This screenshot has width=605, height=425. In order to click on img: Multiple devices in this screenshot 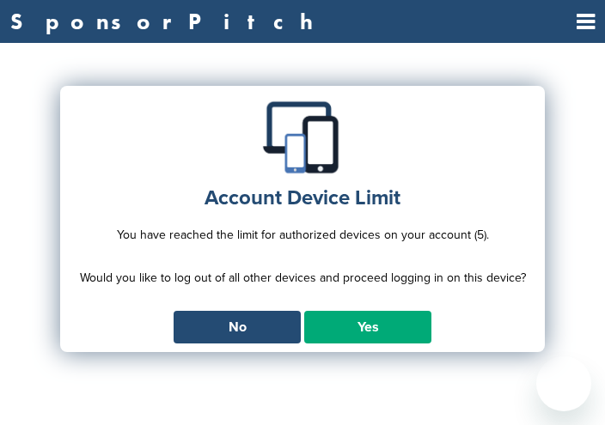, I will do `click(302, 137)`.